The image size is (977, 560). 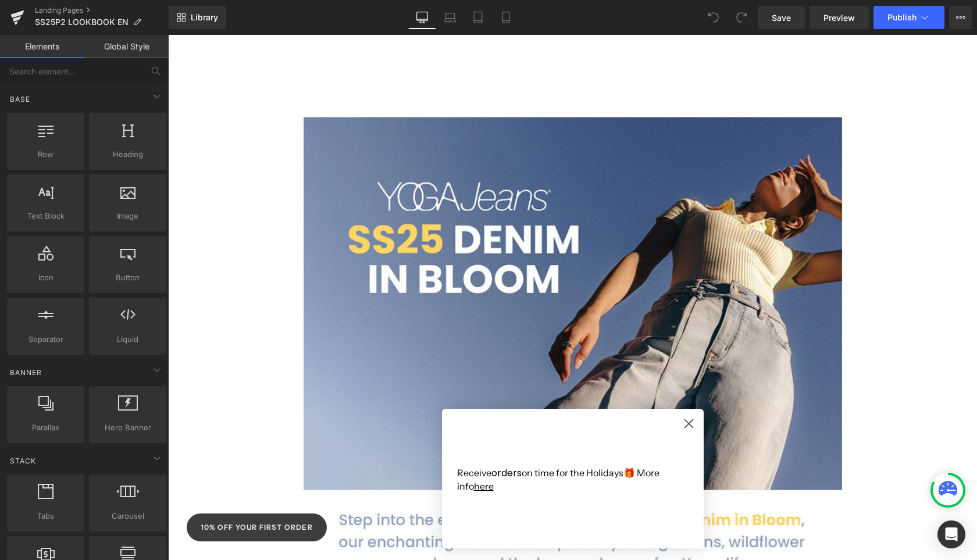 What do you see at coordinates (713, 17) in the screenshot?
I see `button: Undo` at bounding box center [713, 17].